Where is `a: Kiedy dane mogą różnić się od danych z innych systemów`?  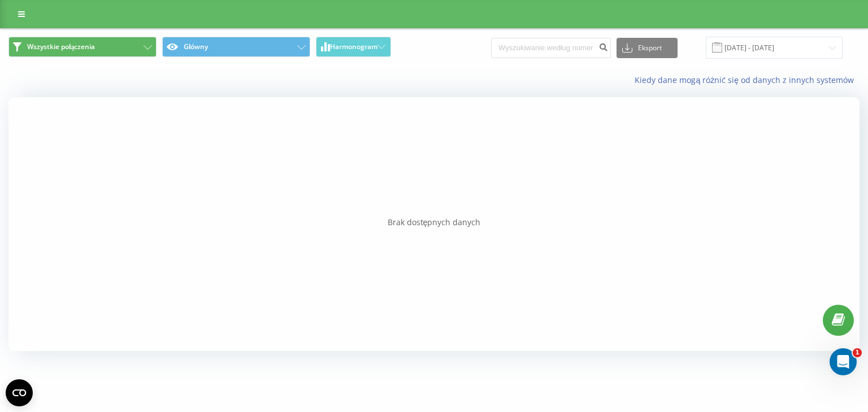
a: Kiedy dane mogą różnić się od danych z innych systemów is located at coordinates (747, 79).